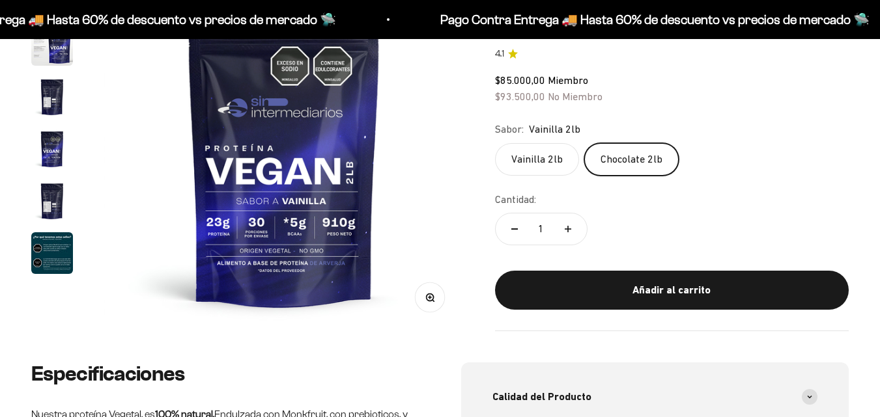 The height and width of the screenshot is (417, 880). I want to click on span: Vainilla 2lb, so click(554, 130).